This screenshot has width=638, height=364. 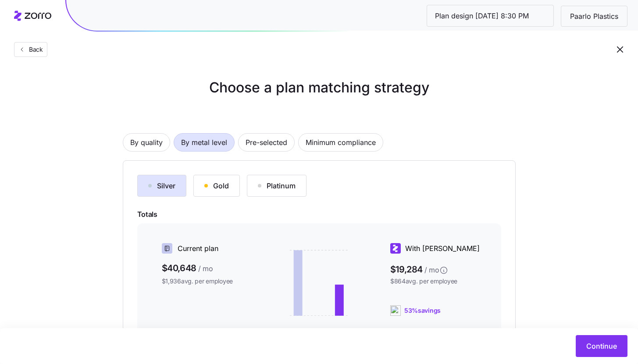 I want to click on span: Paarlo Plastics, so click(x=594, y=16).